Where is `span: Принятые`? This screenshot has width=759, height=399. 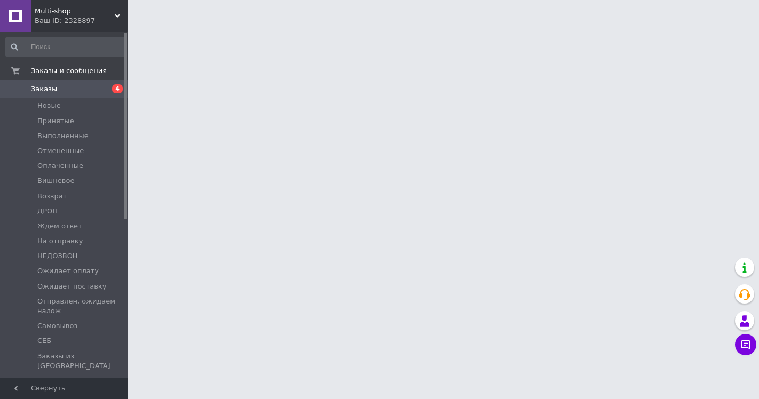 span: Принятые is located at coordinates (56, 121).